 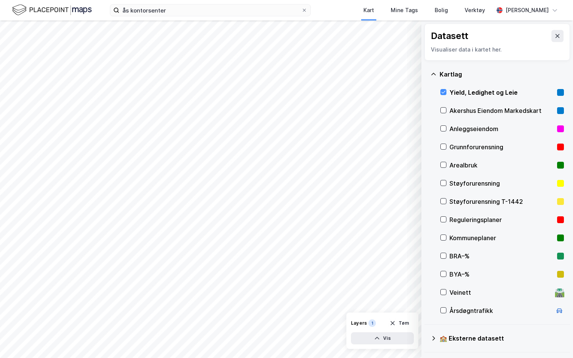 I want to click on div: Mine Tags, so click(x=404, y=10).